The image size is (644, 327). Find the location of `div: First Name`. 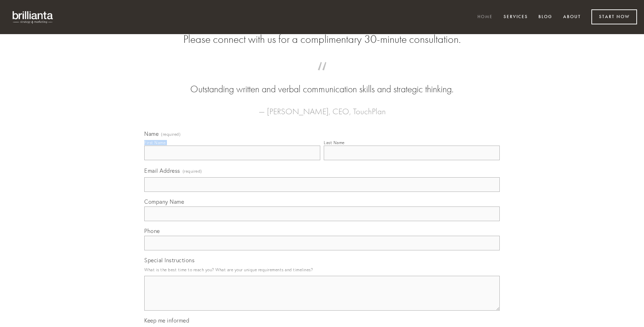

div: First Name is located at coordinates (155, 142).